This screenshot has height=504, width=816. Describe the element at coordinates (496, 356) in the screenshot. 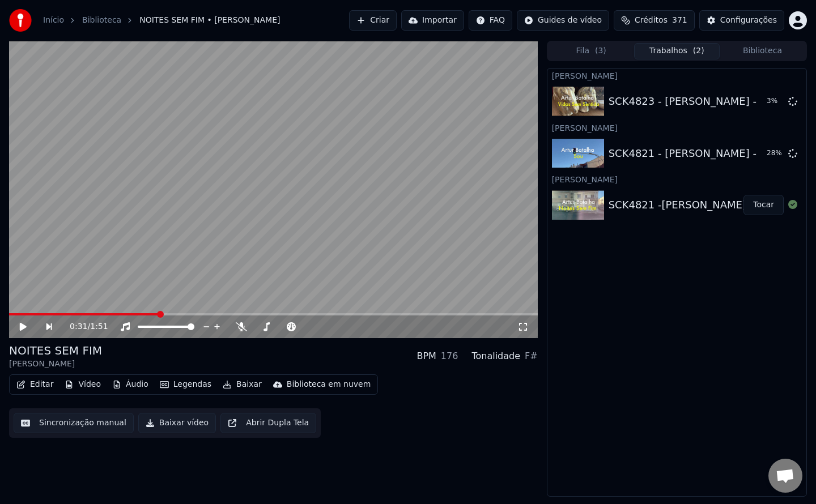

I see `div: Tonalidade` at that location.